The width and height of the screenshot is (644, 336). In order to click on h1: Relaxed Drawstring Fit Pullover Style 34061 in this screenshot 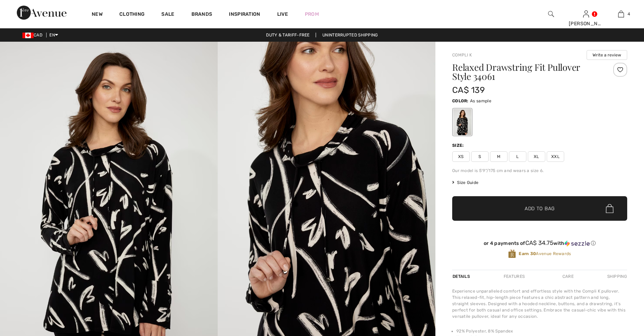, I will do `click(525, 72)`.